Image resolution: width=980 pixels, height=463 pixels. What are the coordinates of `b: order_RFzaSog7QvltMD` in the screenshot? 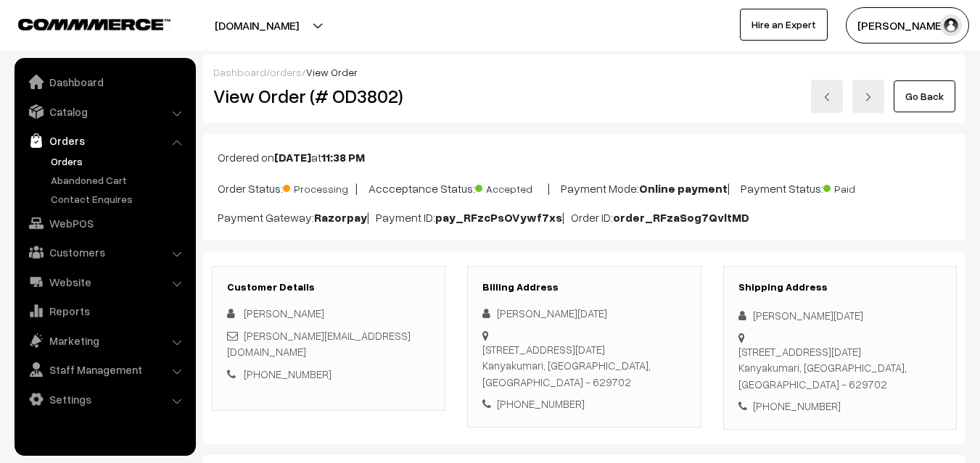 It's located at (681, 218).